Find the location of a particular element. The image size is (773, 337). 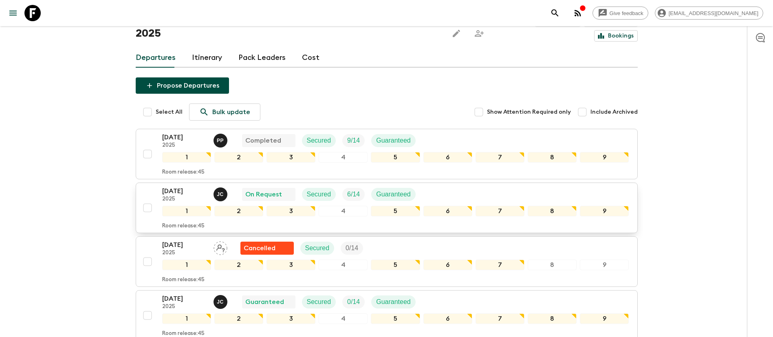

p: Cancelled is located at coordinates (259, 248).